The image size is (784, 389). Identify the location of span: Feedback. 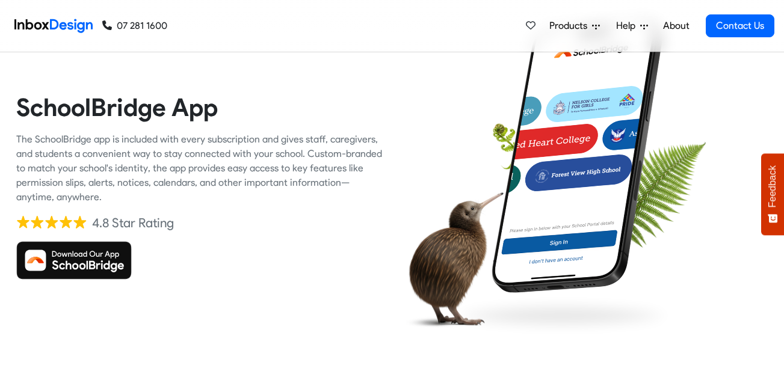
(773, 187).